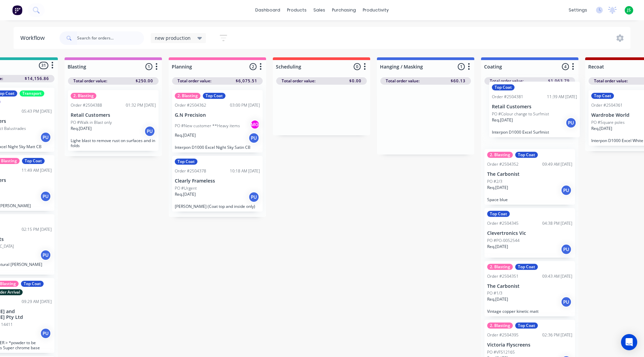  What do you see at coordinates (268, 10) in the screenshot?
I see `a: dashboard` at bounding box center [268, 10].